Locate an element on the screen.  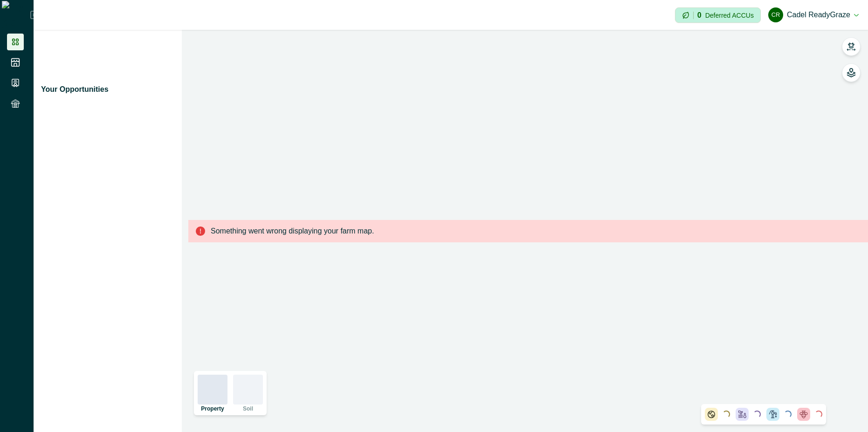
img: Logo is located at coordinates (16, 15).